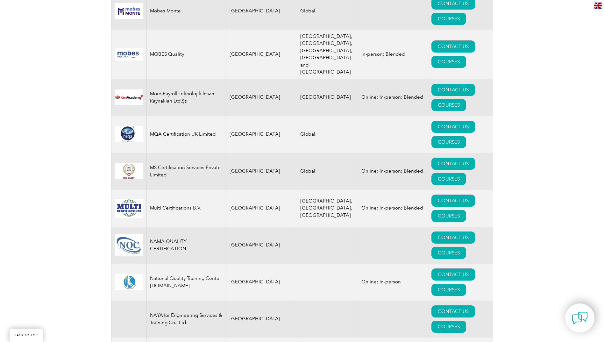 This screenshot has height=342, width=604. What do you see at coordinates (186, 171) in the screenshot?
I see `td: MS Certification Services Private Limited` at bounding box center [186, 171].